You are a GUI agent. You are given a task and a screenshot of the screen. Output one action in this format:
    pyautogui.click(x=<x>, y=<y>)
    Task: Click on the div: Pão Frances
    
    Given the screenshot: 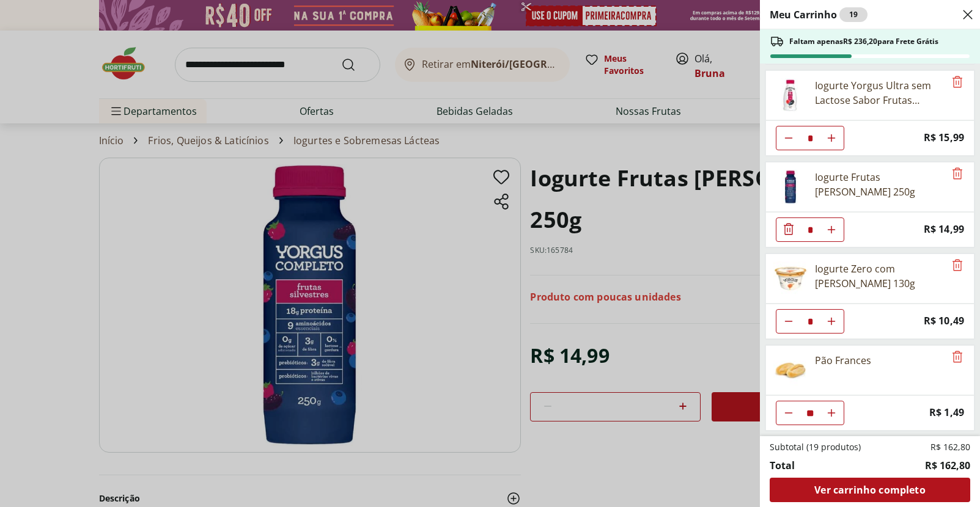 What is the action you would take?
    pyautogui.click(x=843, y=360)
    